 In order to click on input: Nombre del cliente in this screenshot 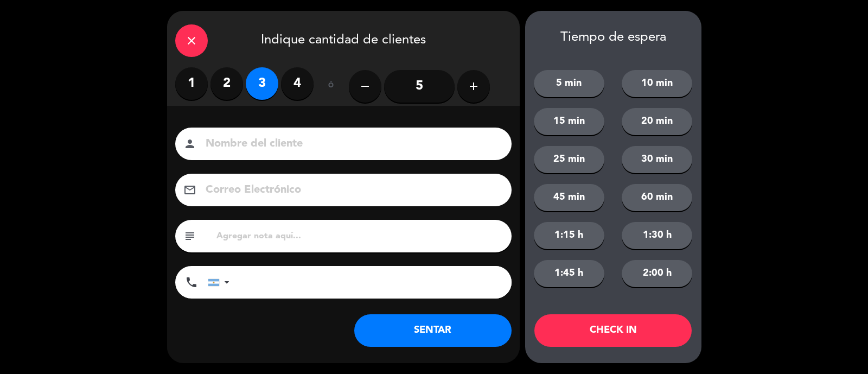, I will do `click(351, 143)`.